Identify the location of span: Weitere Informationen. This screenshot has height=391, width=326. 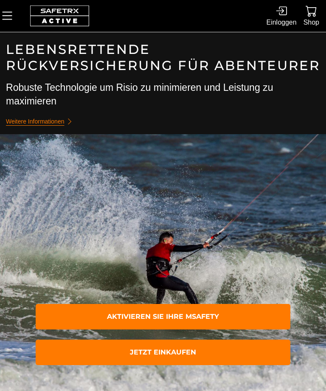
(35, 121).